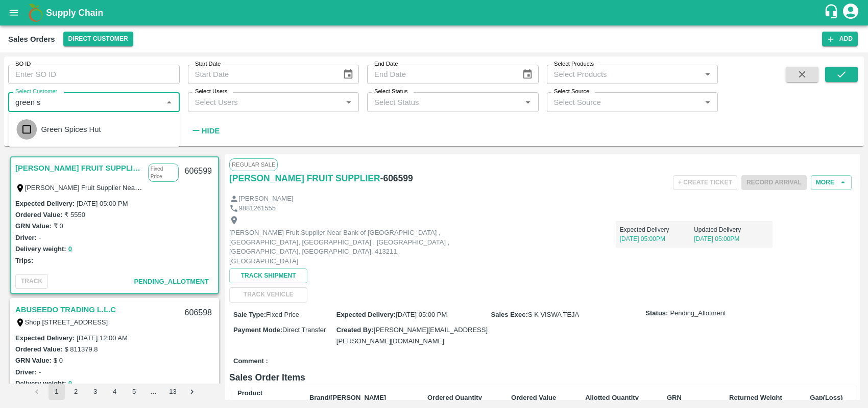  What do you see at coordinates (454, 397) in the screenshot?
I see `b: Ordered Quantity` at bounding box center [454, 397].